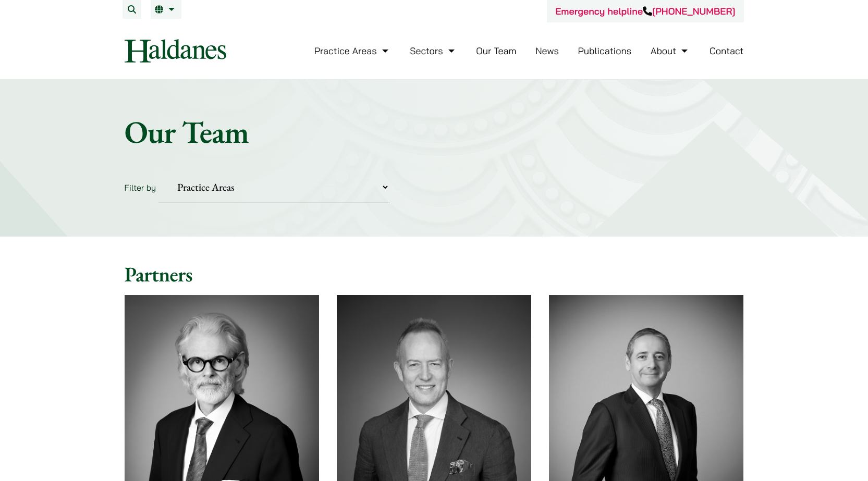 The width and height of the screenshot is (868, 481). Describe the element at coordinates (435, 132) in the screenshot. I see `h1: Our Team` at that location.